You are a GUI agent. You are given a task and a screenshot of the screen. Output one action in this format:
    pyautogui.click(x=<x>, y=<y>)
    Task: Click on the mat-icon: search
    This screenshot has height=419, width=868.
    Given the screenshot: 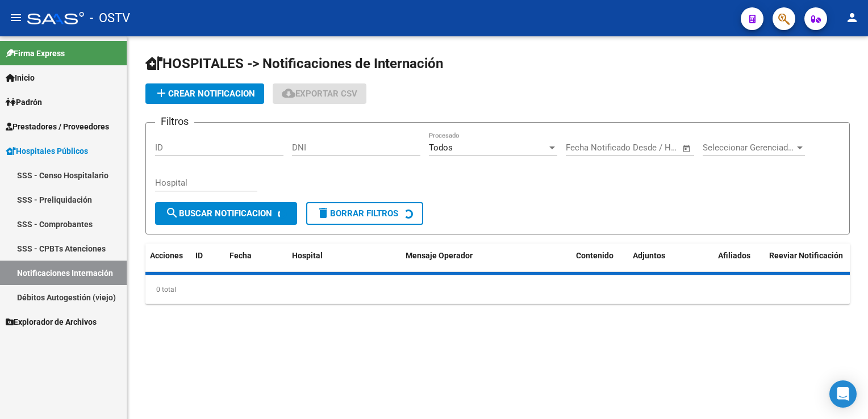 What is the action you would take?
    pyautogui.click(x=172, y=213)
    